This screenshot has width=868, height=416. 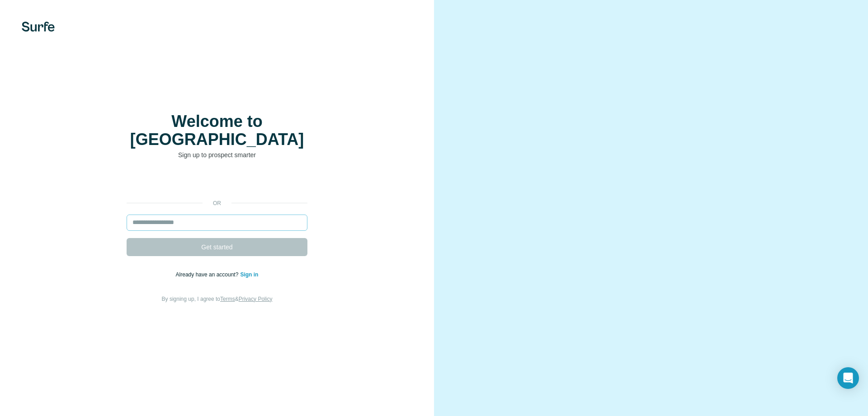 I want to click on p: Sign up to prospect smarter, so click(x=217, y=155).